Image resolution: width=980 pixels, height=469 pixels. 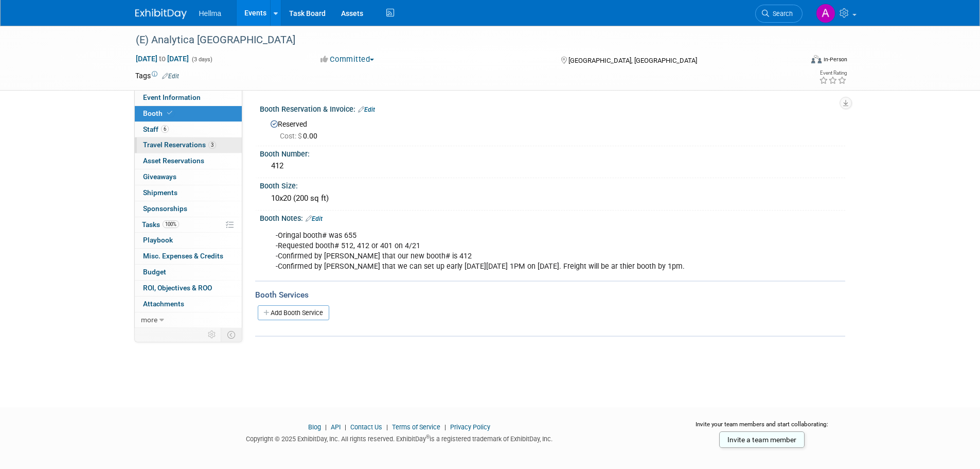 What do you see at coordinates (158, 114) in the screenshot?
I see `span: Booth` at bounding box center [158, 114].